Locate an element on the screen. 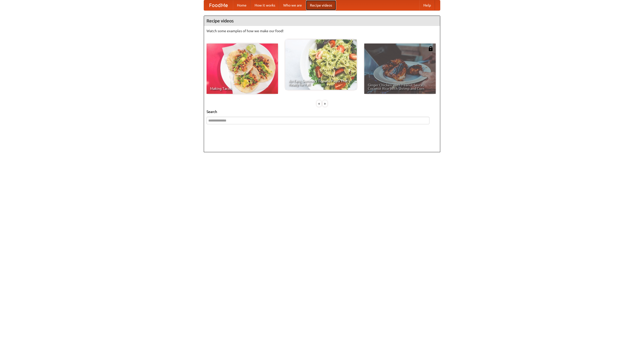 The height and width of the screenshot is (356, 644). a: Home is located at coordinates (242, 5).